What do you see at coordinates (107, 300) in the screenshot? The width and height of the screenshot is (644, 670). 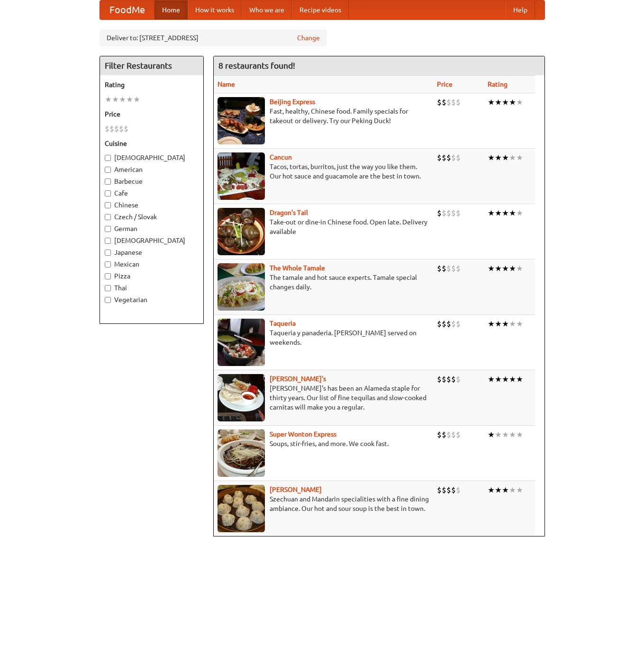 I see `input: Vegetarian` at bounding box center [107, 300].